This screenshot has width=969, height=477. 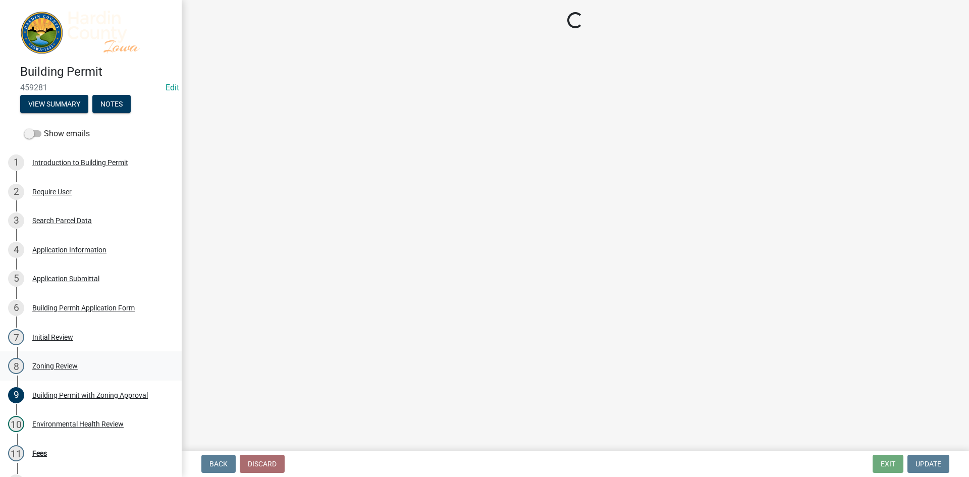 What do you see at coordinates (16, 250) in the screenshot?
I see `div: 4` at bounding box center [16, 250].